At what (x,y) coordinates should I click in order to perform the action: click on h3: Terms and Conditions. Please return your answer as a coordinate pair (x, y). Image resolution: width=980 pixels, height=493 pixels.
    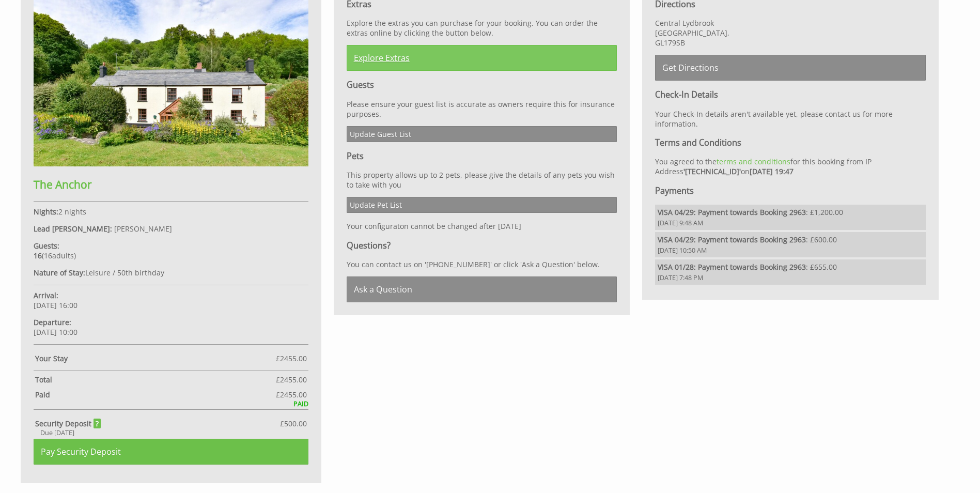
    Looking at the image, I should click on (790, 142).